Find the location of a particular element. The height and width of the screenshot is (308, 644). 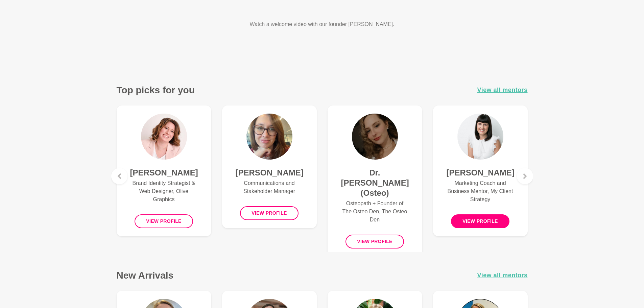

h3: Top picks for you is located at coordinates (156, 90).